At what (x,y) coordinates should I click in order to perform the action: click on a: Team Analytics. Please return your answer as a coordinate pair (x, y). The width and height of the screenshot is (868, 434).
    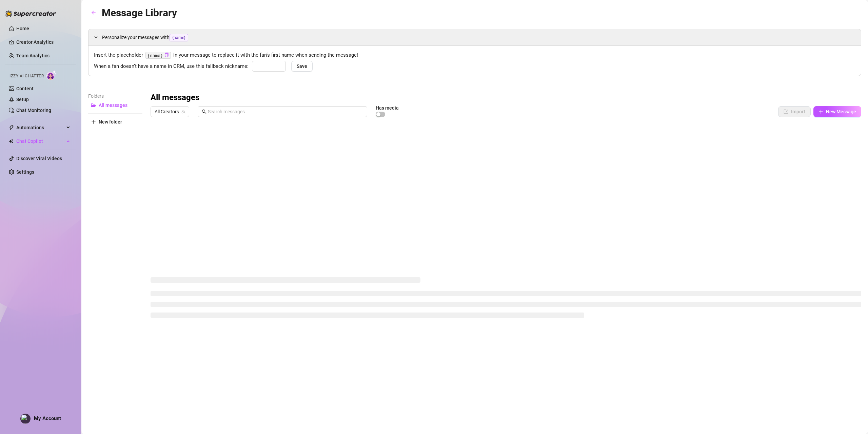
    Looking at the image, I should click on (33, 56).